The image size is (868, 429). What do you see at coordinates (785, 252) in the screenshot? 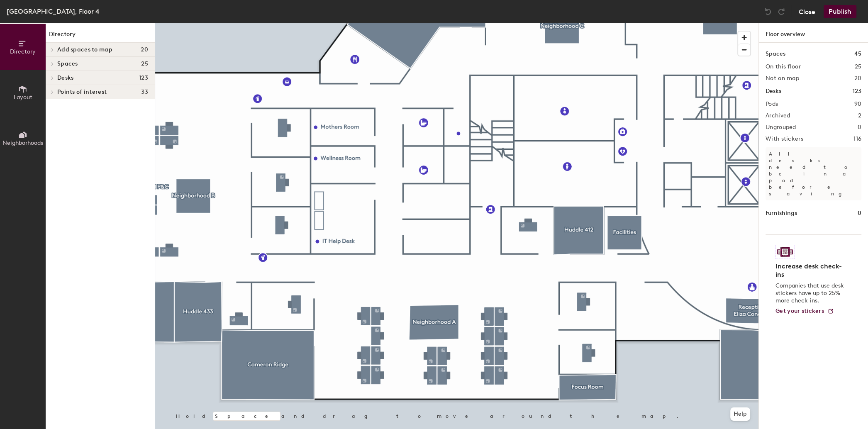
I see `img: Sticker logo` at bounding box center [785, 252].